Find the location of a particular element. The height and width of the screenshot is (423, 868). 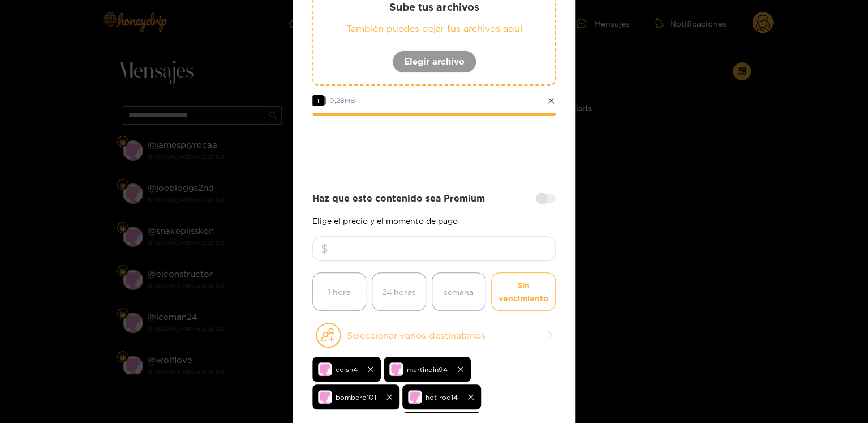

font: MB is located at coordinates (349, 100).